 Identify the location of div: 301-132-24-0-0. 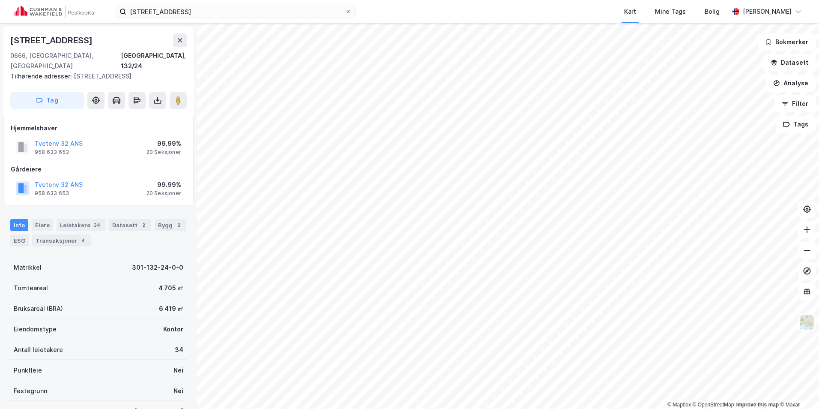
(158, 267).